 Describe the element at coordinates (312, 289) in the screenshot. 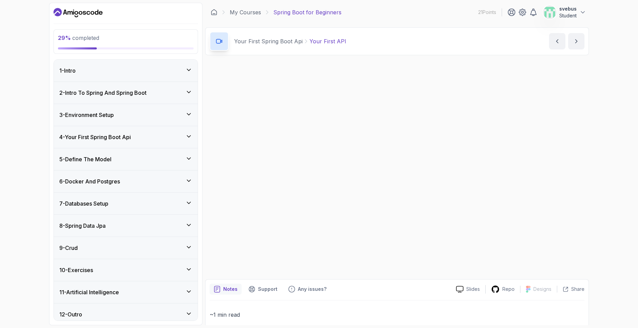

I see `p: Any issues?` at that location.